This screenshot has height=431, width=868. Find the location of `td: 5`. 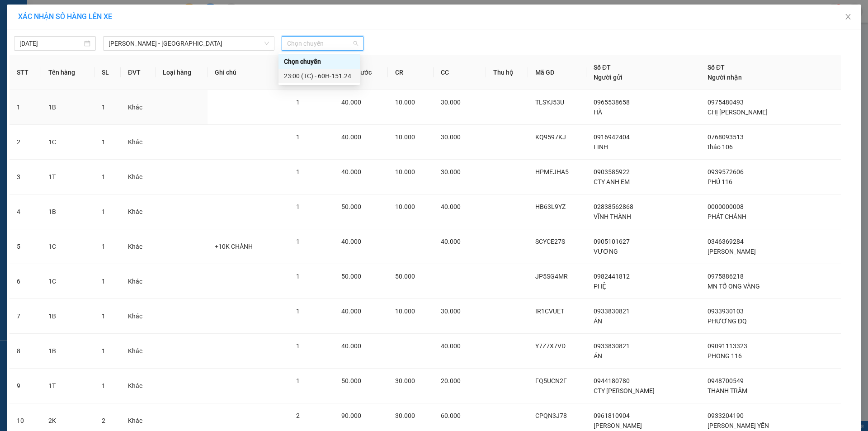

td: 5 is located at coordinates (25, 246).